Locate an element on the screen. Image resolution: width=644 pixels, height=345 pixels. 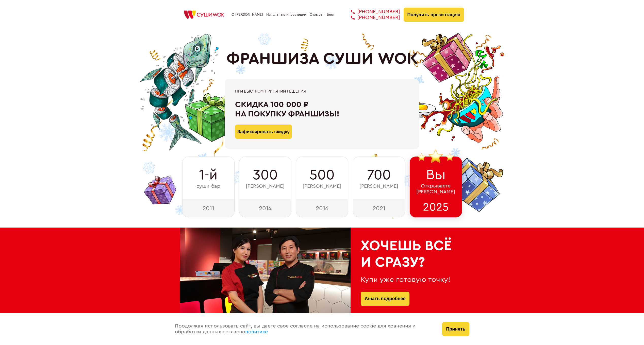
a: Узнать подробнее is located at coordinates (385, 299).